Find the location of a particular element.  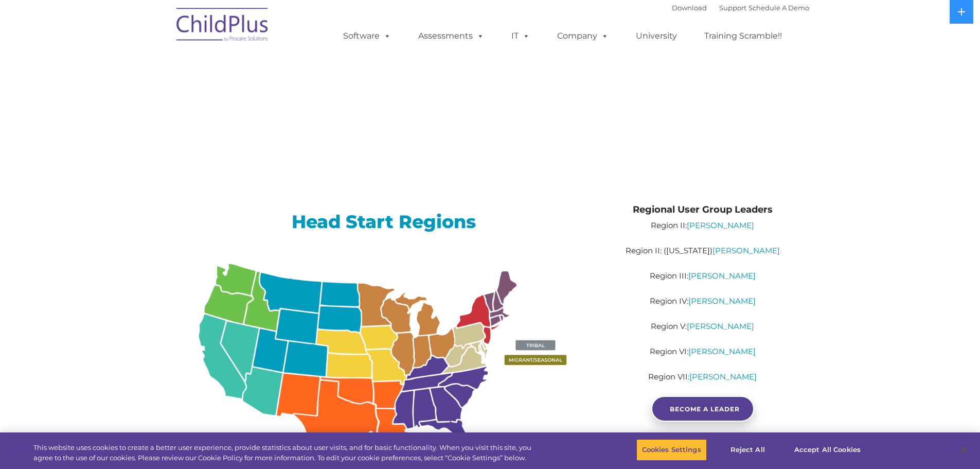

a: Support is located at coordinates (733, 8).